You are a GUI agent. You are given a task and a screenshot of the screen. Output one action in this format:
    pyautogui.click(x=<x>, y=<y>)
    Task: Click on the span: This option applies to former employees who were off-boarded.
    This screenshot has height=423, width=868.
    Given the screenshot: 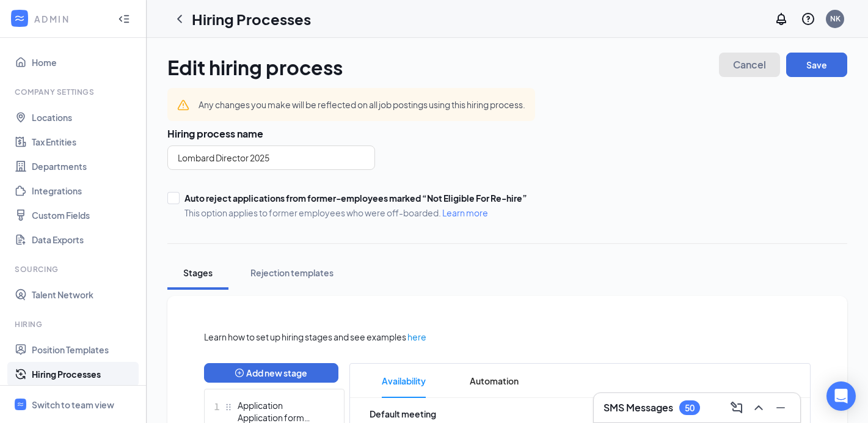 What is the action you would take?
    pyautogui.click(x=355, y=213)
    